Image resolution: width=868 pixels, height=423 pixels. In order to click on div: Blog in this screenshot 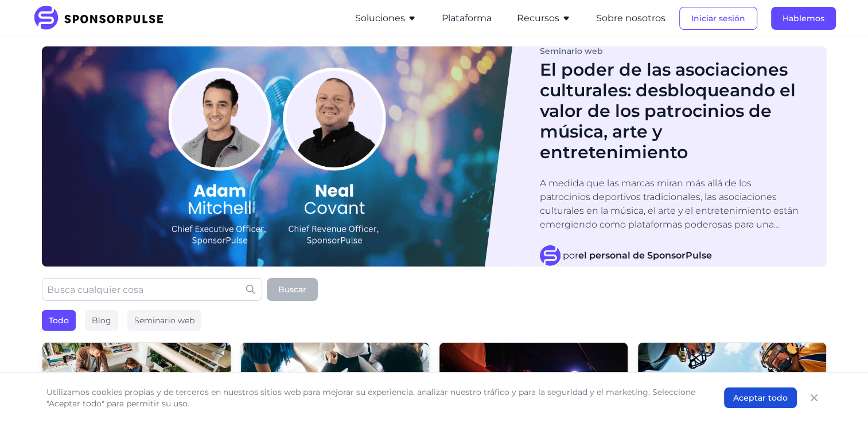, I will do `click(102, 321)`.